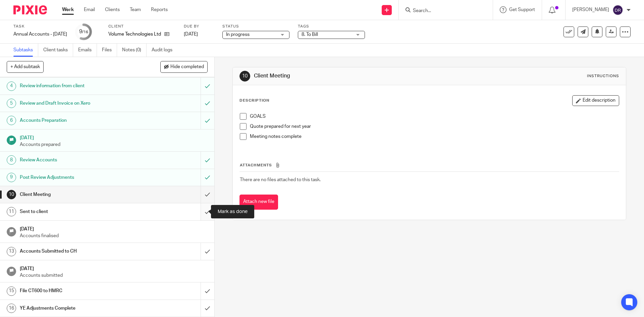  I want to click on img: svg%3E, so click(618, 10).